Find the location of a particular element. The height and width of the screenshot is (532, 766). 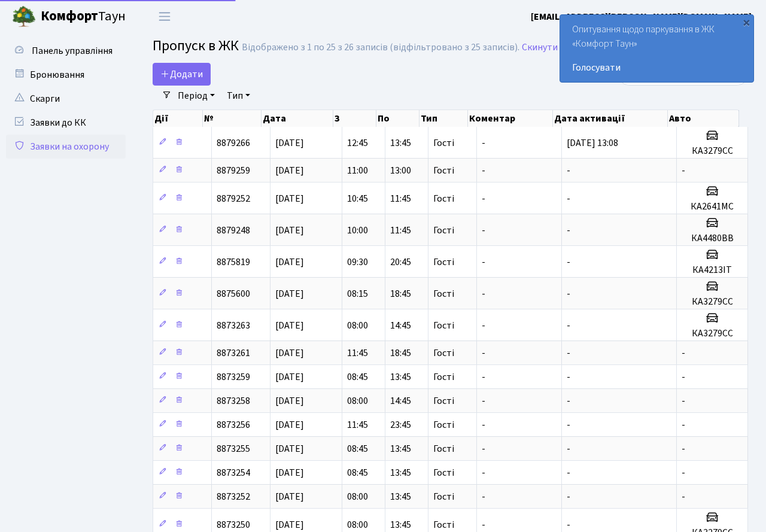

span: 8875819 is located at coordinates (233, 262).